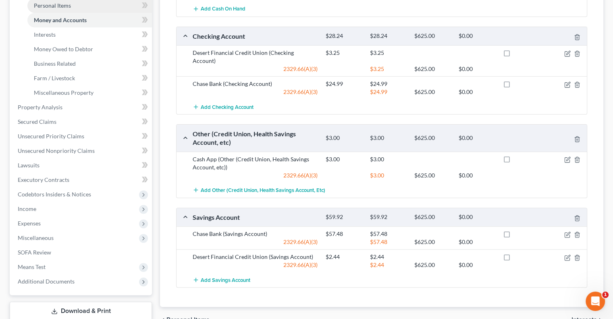  I want to click on span: Add Other (Credit Union, Health Savings Account, etc), so click(263, 190).